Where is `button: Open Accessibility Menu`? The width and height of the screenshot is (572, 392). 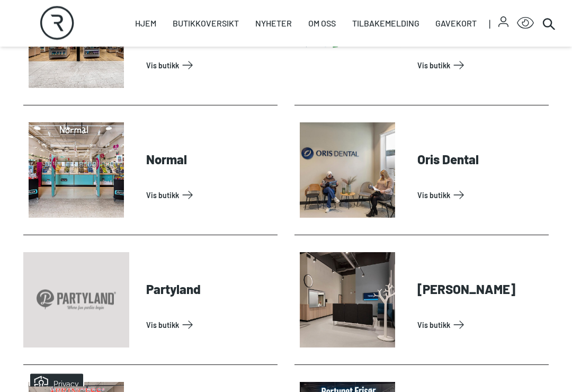
button: Open Accessibility Menu is located at coordinates (525, 23).